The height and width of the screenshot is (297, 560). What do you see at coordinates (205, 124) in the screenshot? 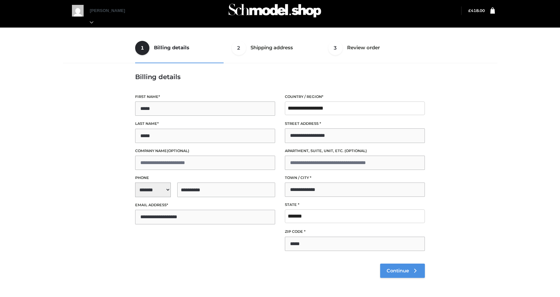
I see `label: Last name` at bounding box center [205, 124].